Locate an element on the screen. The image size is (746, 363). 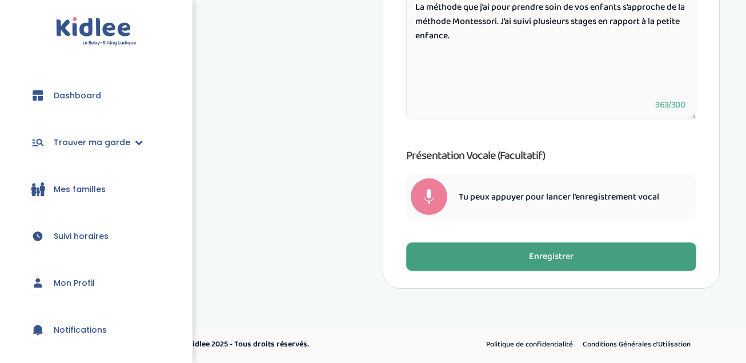
a: Mon Profil is located at coordinates (96, 283).